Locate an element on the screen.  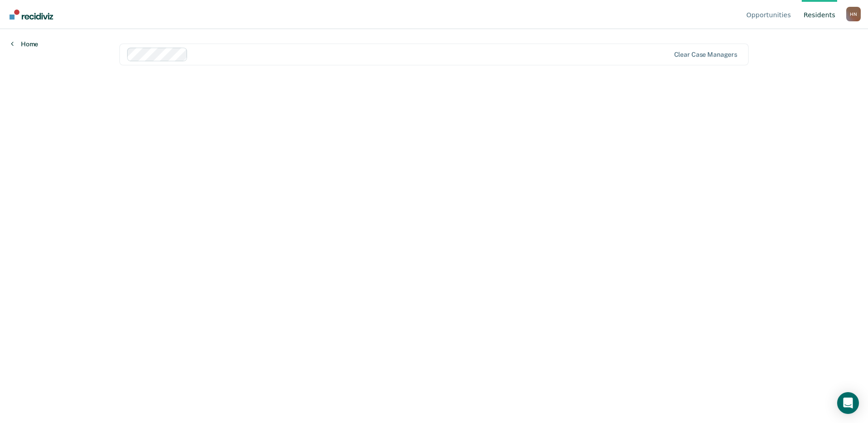
div: Clear case managers is located at coordinates (706, 54).